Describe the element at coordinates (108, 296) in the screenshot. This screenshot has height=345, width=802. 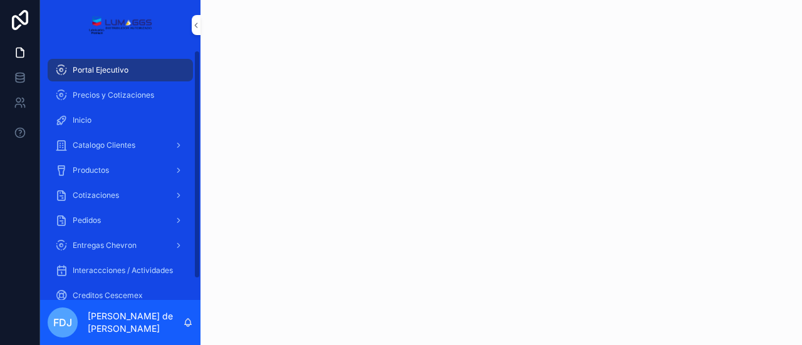
I see `span: Creditos Cescemex` at that location.